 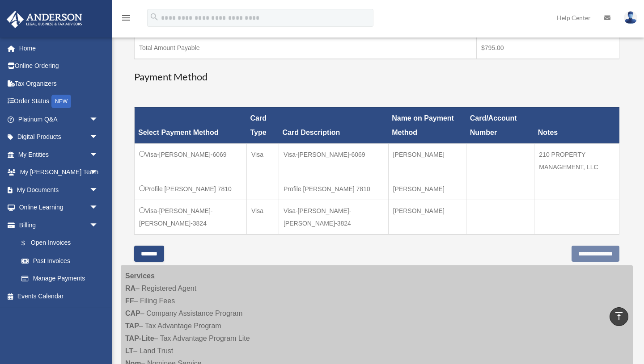 What do you see at coordinates (126, 18) in the screenshot?
I see `i: menu` at bounding box center [126, 18].